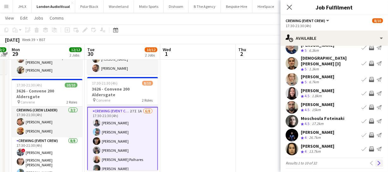  Describe the element at coordinates (89, 6) in the screenshot. I see `button: Polar Black` at that location.